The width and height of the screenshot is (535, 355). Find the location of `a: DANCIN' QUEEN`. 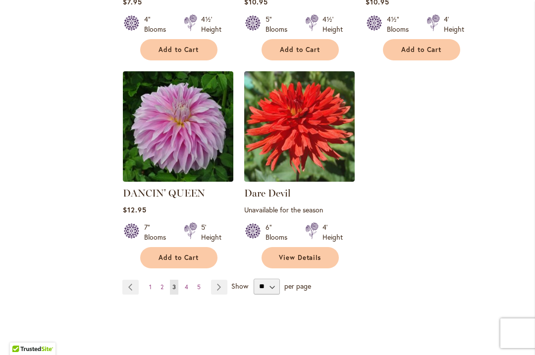

a: DANCIN' QUEEN is located at coordinates (164, 193).